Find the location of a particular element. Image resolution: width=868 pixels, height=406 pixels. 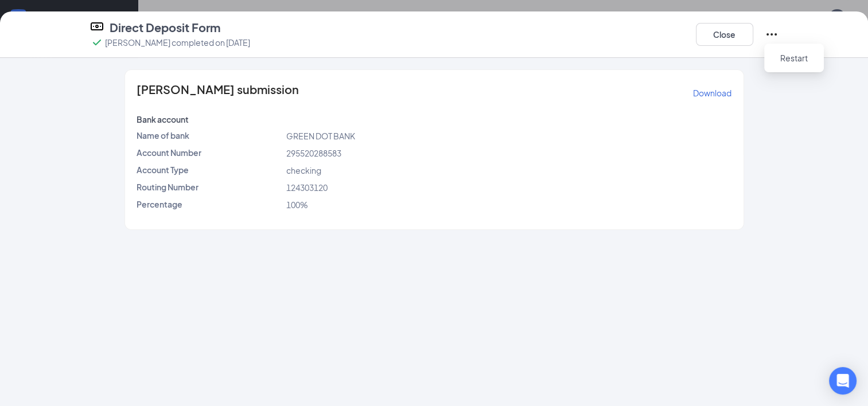

p: Routing Number is located at coordinates (209, 187).